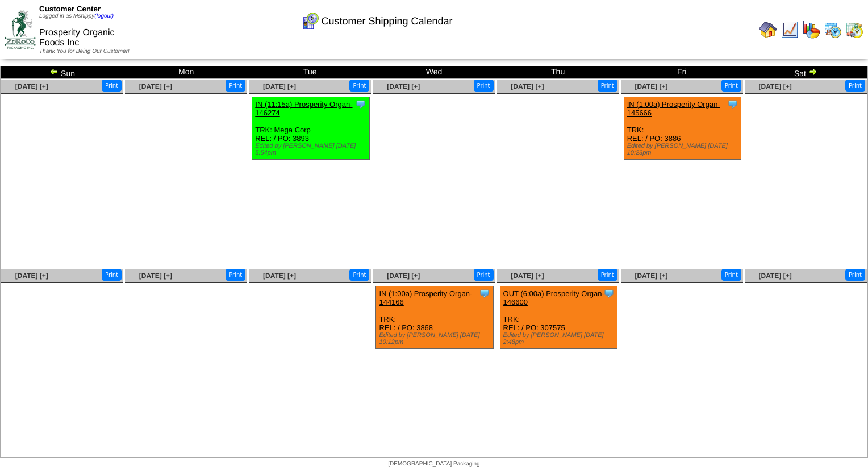 The image size is (868, 474). What do you see at coordinates (76, 16) in the screenshot?
I see `span: Logged in as Mshippy` at bounding box center [76, 16].